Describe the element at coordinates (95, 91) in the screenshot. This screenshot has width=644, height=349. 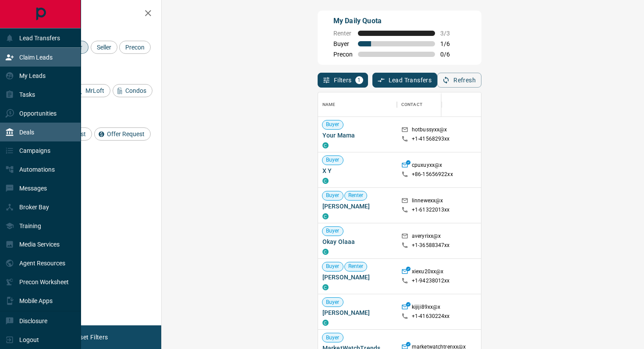
I see `span: MrLoft` at that location.